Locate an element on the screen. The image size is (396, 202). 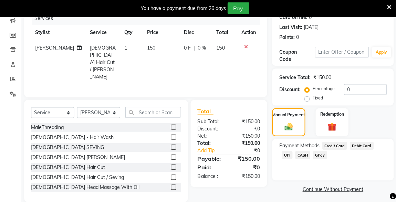
span: Total is located at coordinates (205, 111).